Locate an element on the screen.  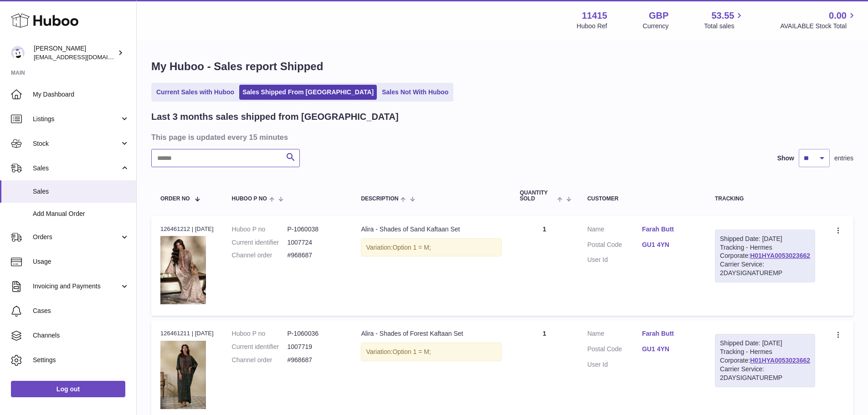
span: Listings is located at coordinates (76, 119).